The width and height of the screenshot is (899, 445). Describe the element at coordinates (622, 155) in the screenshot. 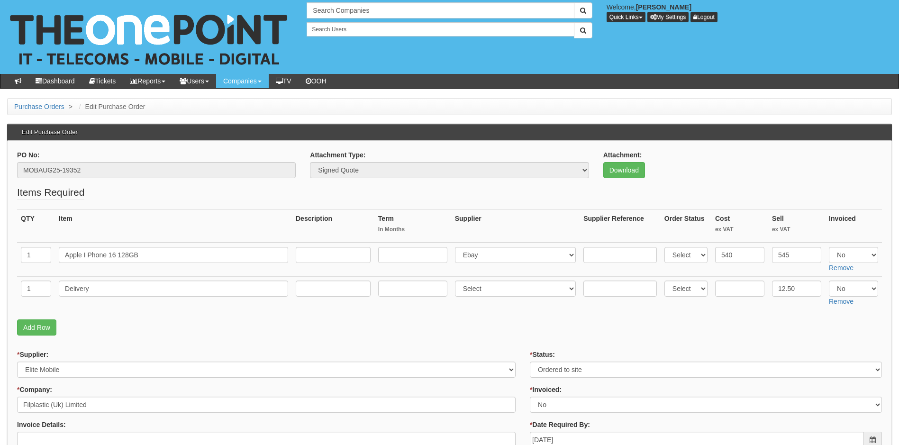

I see `label: Attachment:` at that location.